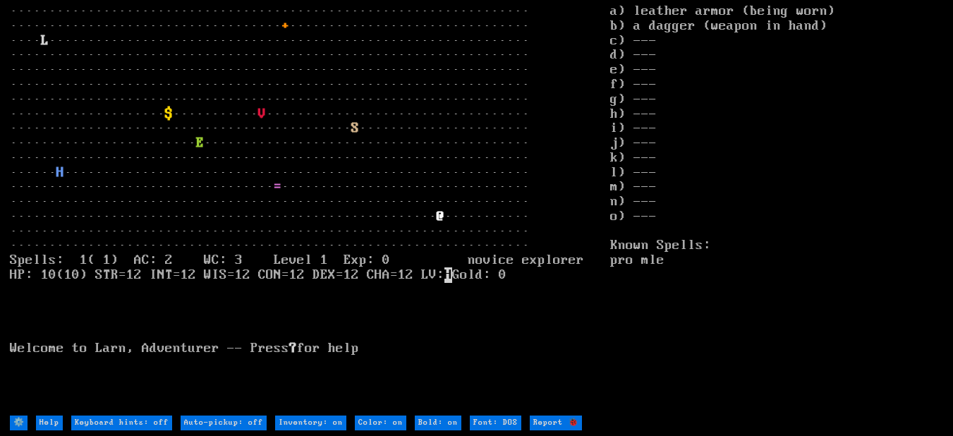  What do you see at coordinates (355, 128) in the screenshot?
I see `font: S` at bounding box center [355, 128].